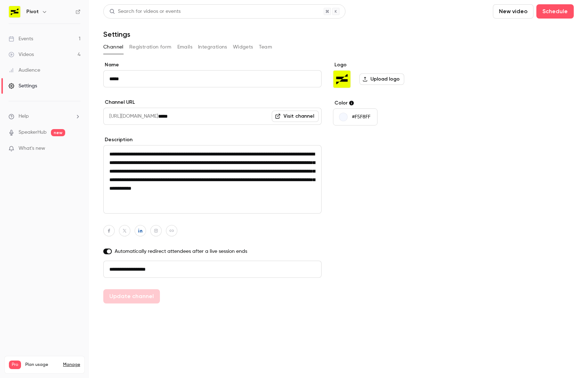 This screenshot has width=588, height=378. What do you see at coordinates (21, 39) in the screenshot?
I see `div: Events` at bounding box center [21, 39].